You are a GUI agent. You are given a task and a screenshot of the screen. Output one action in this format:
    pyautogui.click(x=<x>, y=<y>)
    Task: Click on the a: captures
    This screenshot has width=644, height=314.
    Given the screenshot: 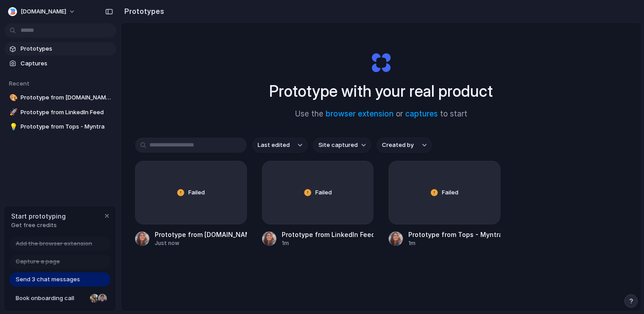 What is the action you would take?
    pyautogui.click(x=421, y=114)
    